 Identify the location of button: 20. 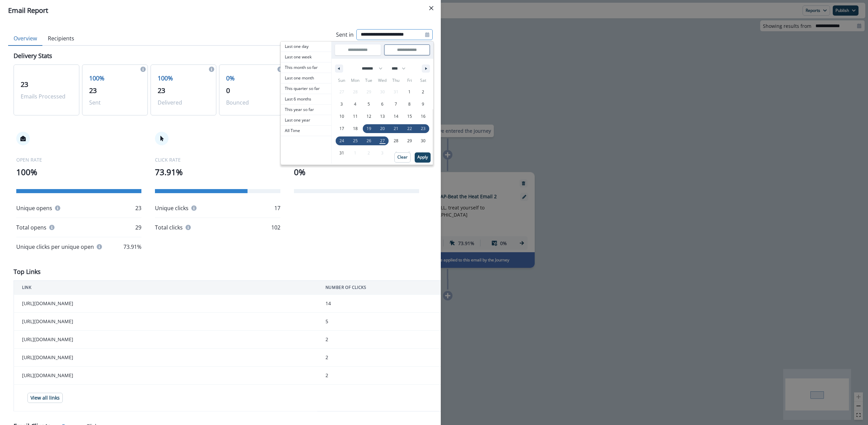
(383, 128).